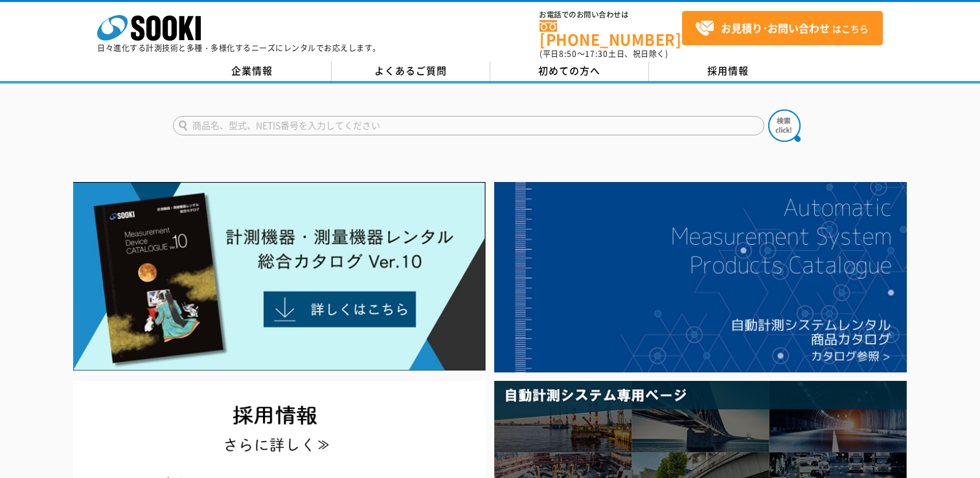 This screenshot has width=980, height=478. Describe the element at coordinates (611, 15) in the screenshot. I see `span: お電話でのお問い合わせは` at that location.